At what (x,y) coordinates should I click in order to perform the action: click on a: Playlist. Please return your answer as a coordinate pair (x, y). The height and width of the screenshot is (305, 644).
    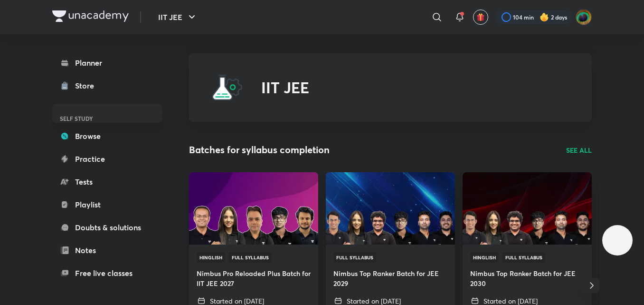
    Looking at the image, I should click on (107, 204).